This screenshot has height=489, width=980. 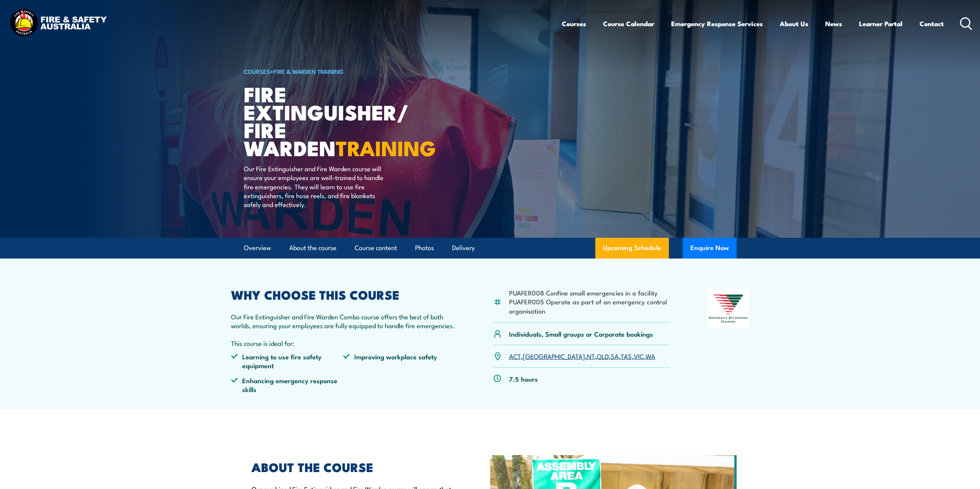 What do you see at coordinates (257, 71) in the screenshot?
I see `a: COURSES` at bounding box center [257, 71].